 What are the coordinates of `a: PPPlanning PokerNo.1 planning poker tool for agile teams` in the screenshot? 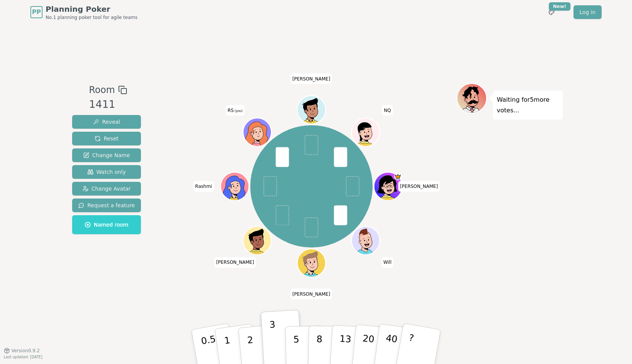 It's located at (84, 12).